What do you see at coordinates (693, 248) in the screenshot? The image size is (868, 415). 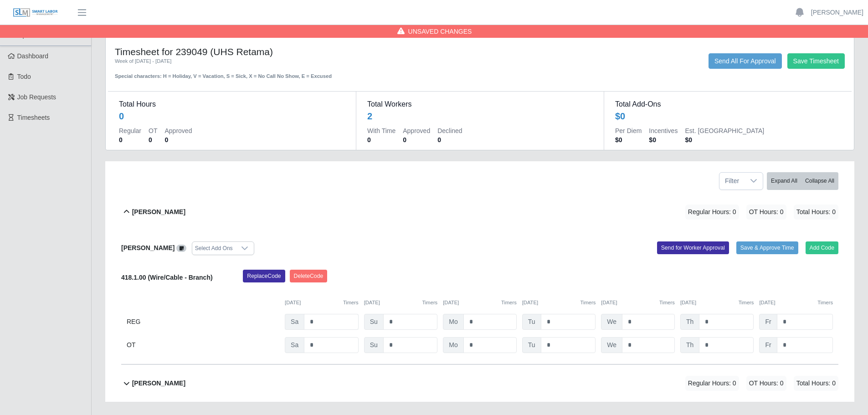 I see `button: Send for Worker Approval` at bounding box center [693, 248].